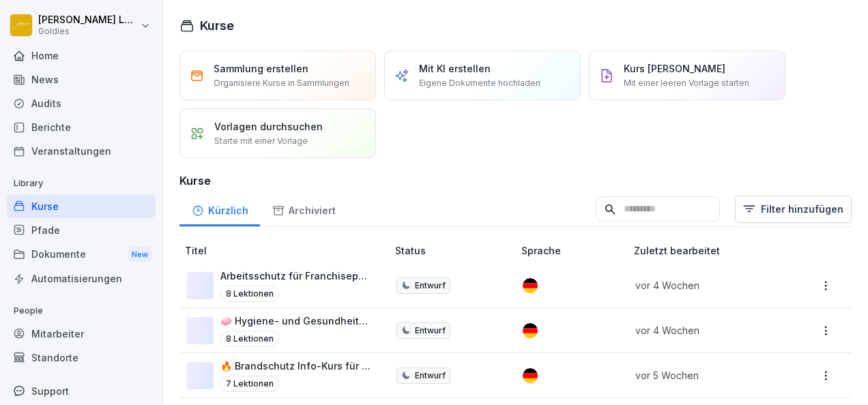 The width and height of the screenshot is (868, 405). I want to click on p: Eigene Dokumente hochladen, so click(480, 83).